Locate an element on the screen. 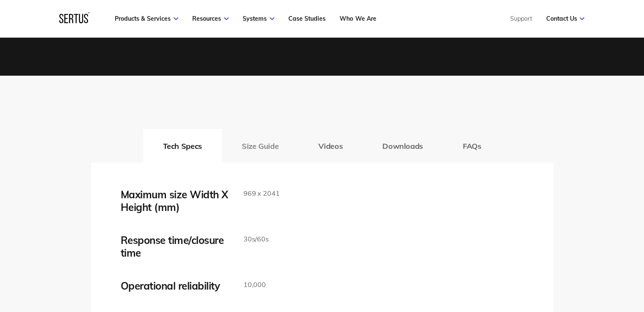 The width and height of the screenshot is (644, 312). a: Support is located at coordinates (521, 19).